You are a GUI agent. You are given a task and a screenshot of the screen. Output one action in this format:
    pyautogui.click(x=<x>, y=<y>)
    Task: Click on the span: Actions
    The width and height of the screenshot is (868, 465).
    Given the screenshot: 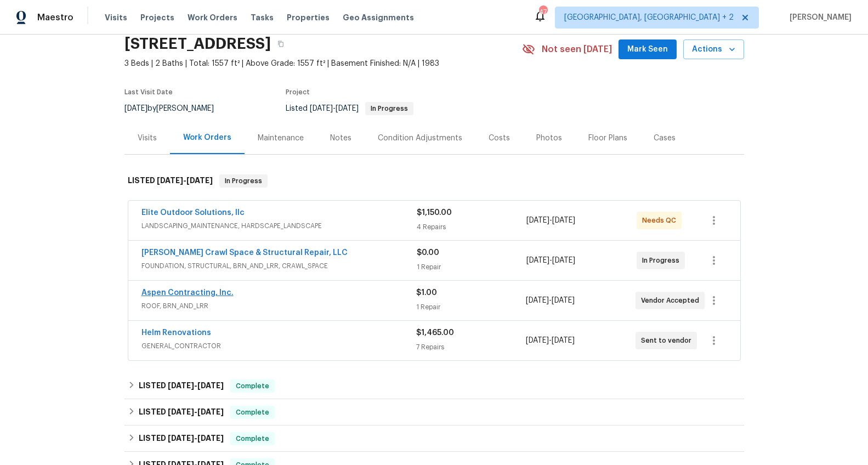 What is the action you would take?
    pyautogui.click(x=714, y=49)
    